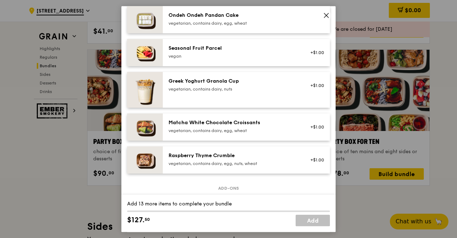  Describe the element at coordinates (145, 160) in the screenshot. I see `img: daily_normal_Raspberry_Thyme_Crumble__Horizontal_.jpg` at that location.